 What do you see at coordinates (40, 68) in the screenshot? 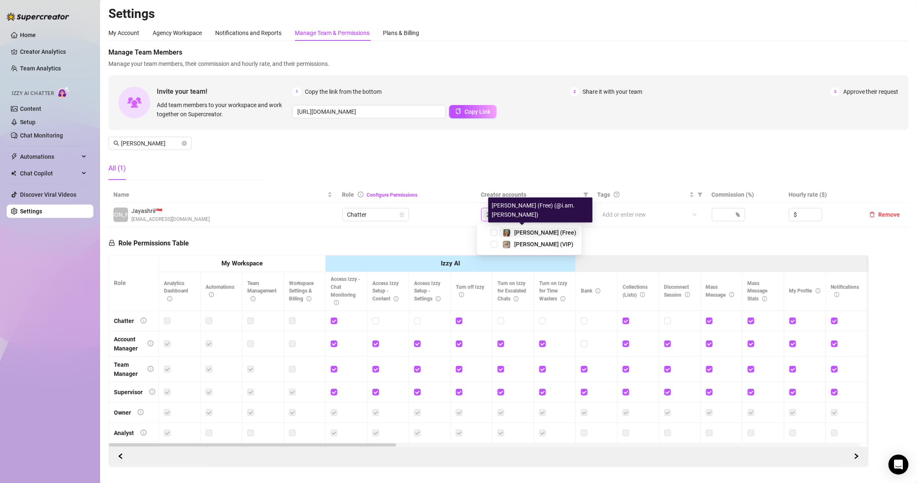
I see `a: Team Analytics` at bounding box center [40, 68].